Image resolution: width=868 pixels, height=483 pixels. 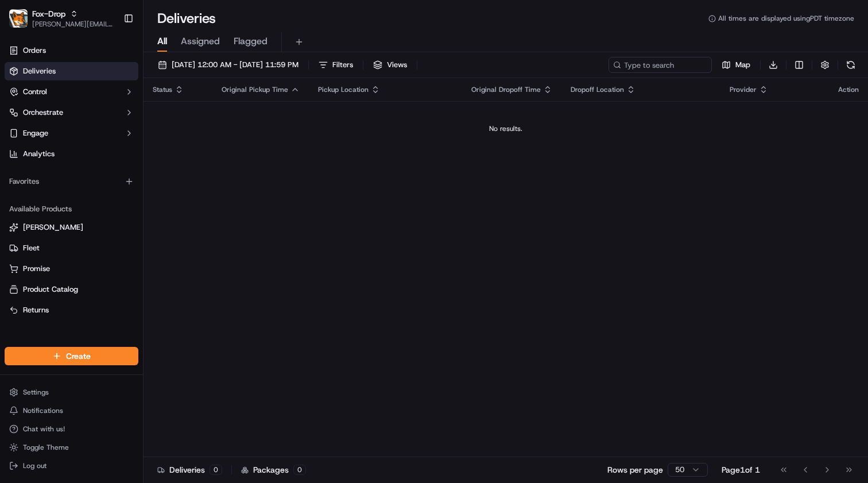 I want to click on button: Filters, so click(x=336, y=65).